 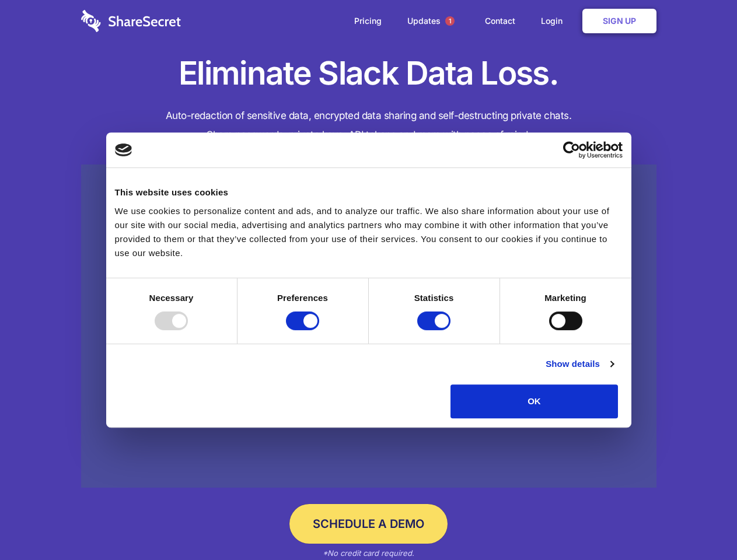 I want to click on img: logo, so click(x=124, y=150).